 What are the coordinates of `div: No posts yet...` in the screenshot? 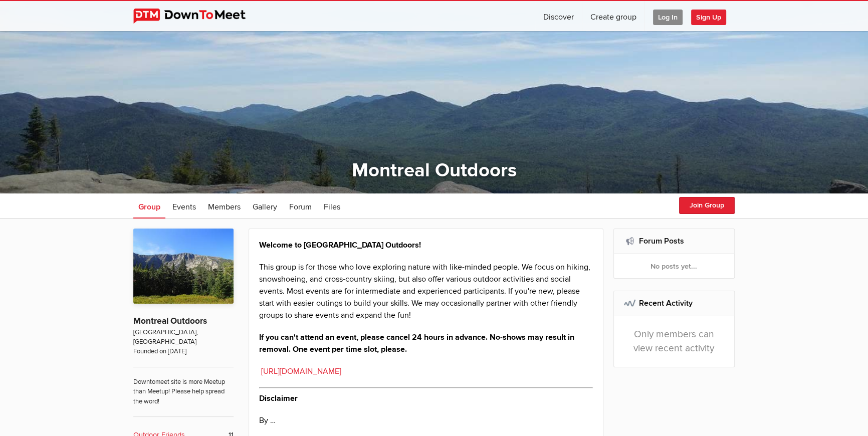 It's located at (674, 267).